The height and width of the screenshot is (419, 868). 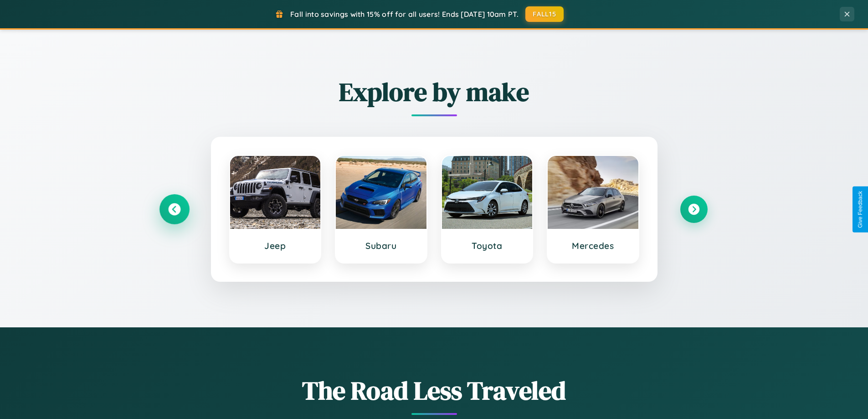 I want to click on h3: Toyota, so click(x=487, y=246).